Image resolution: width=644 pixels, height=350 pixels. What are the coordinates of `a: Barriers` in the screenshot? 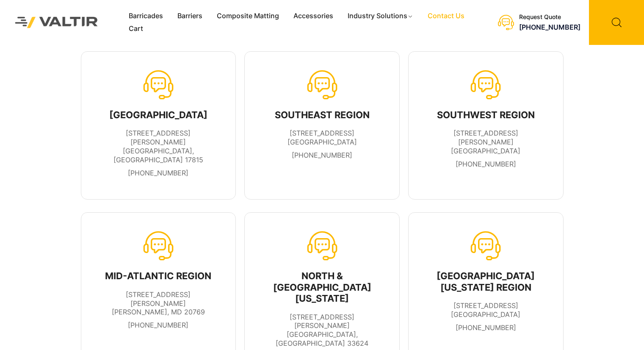 It's located at (189, 16).